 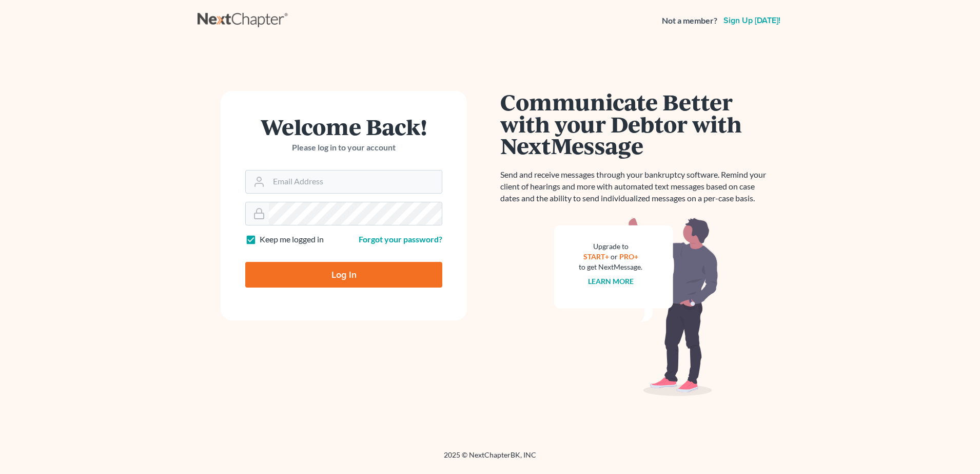 I want to click on input: Email Address, so click(x=355, y=182).